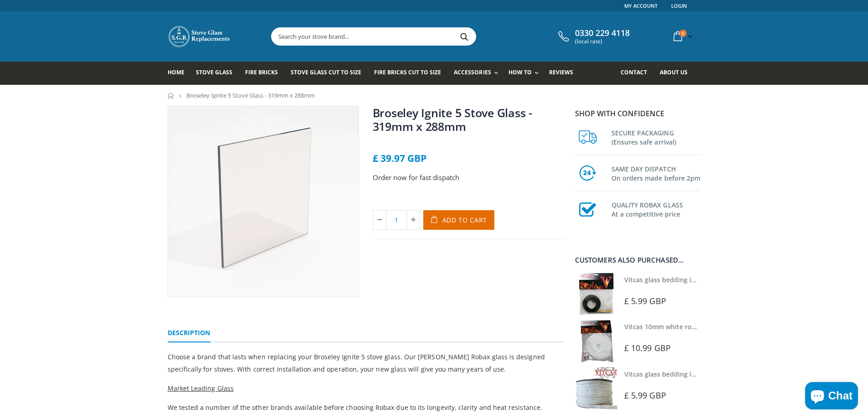 Image resolution: width=868 pixels, height=419 pixels. I want to click on img: Vitcas white rope, glue and gloves kit 10mm, so click(596, 340).